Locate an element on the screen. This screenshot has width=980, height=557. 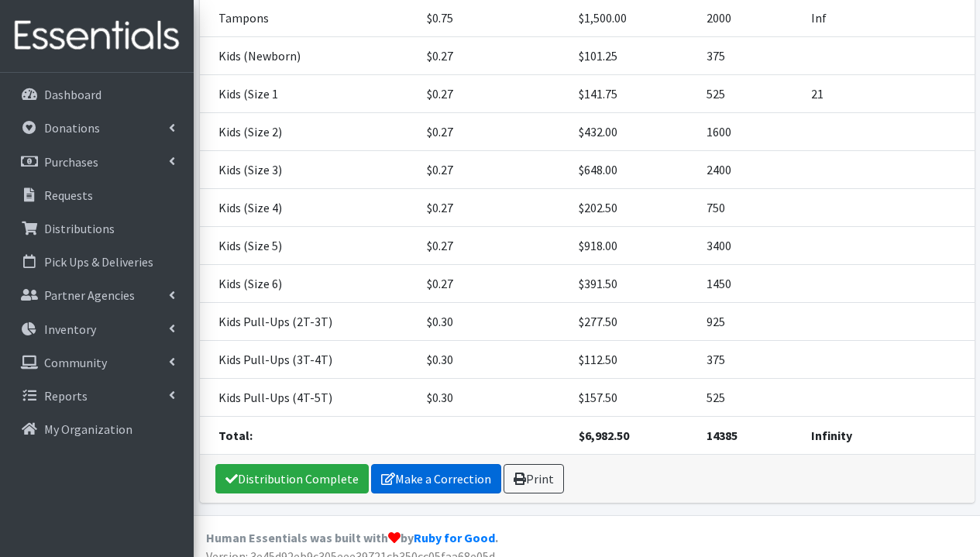
a: Distributions is located at coordinates (97, 229).